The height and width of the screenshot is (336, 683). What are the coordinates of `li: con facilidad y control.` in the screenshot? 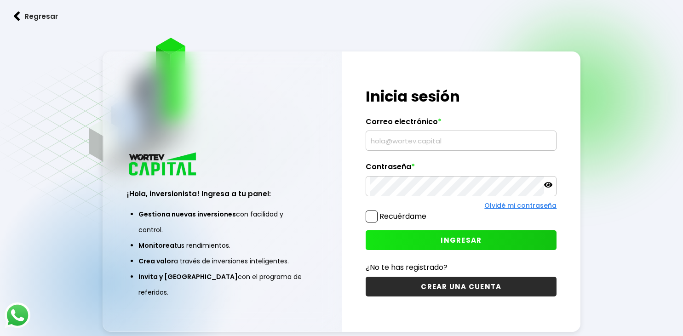 It's located at (222, 222).